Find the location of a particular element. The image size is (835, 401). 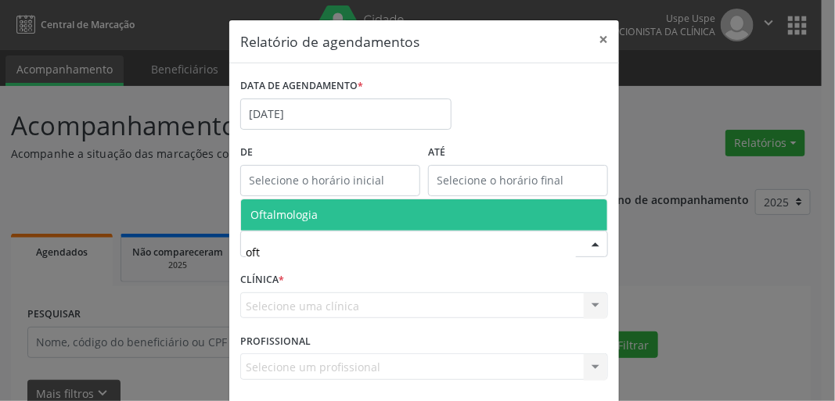

label: De is located at coordinates (330, 153).